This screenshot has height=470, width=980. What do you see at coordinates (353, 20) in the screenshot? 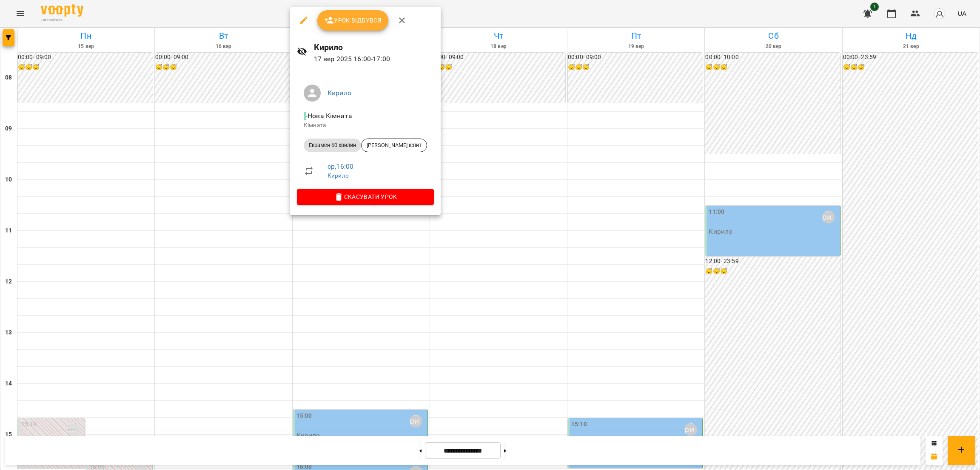
I see `button: Урок відбувся` at bounding box center [353, 20].